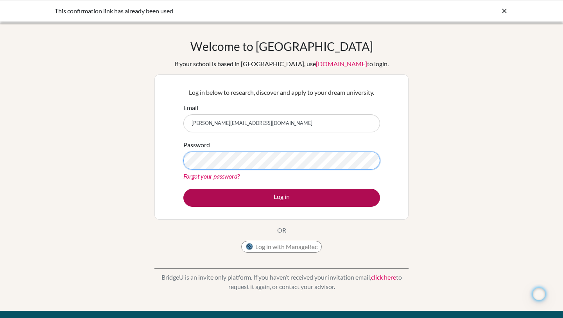 The height and width of the screenshot is (318, 563). Describe the element at coordinates (191, 108) in the screenshot. I see `label: Email` at that location.